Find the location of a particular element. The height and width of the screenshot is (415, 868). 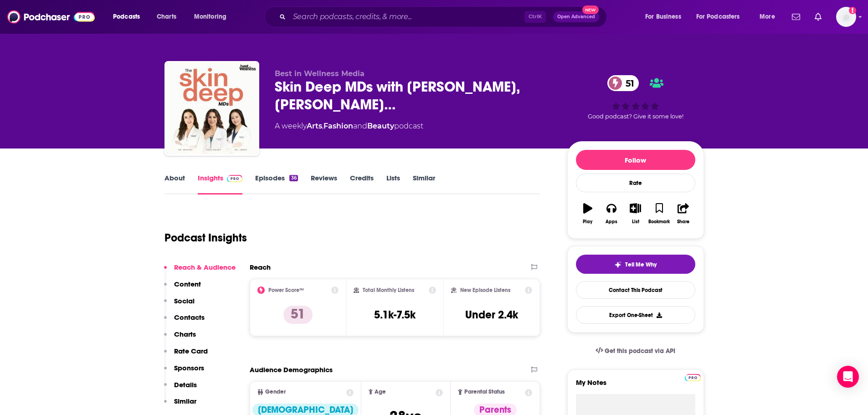

a: InsightsPodchaser Pro is located at coordinates (220, 184).